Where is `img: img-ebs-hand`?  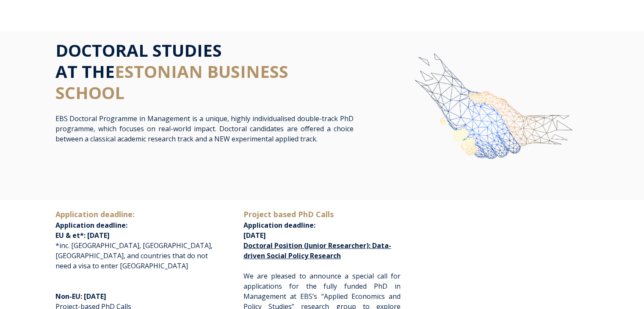 img: img-ebs-hand is located at coordinates (486, 119).